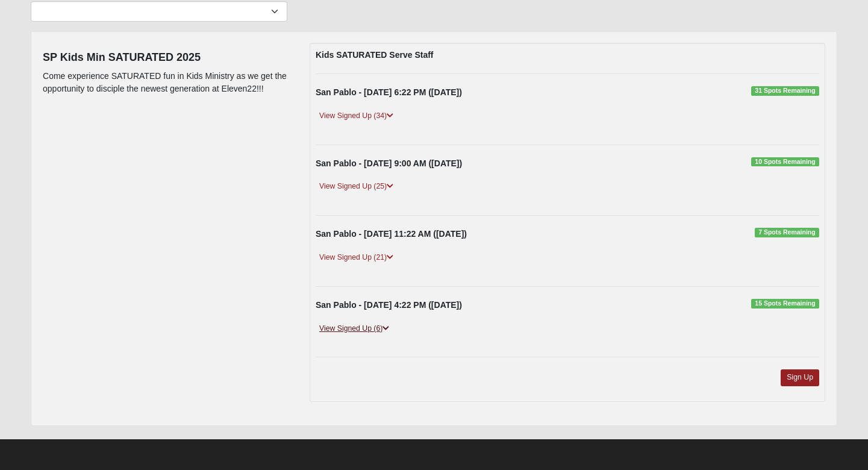  What do you see at coordinates (167, 83) in the screenshot?
I see `p: Come experience SATURATED fun in Kids Ministry as we get the opportunity to disciple the newest g...` at bounding box center [167, 83].